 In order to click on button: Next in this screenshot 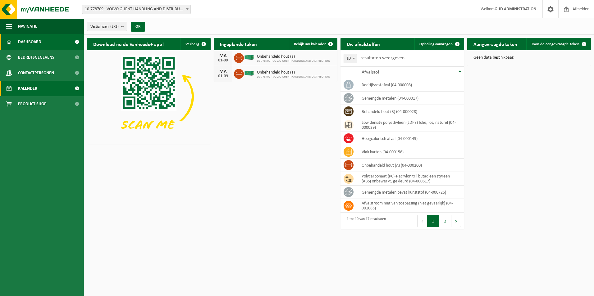, I will do `click(456, 221)`.